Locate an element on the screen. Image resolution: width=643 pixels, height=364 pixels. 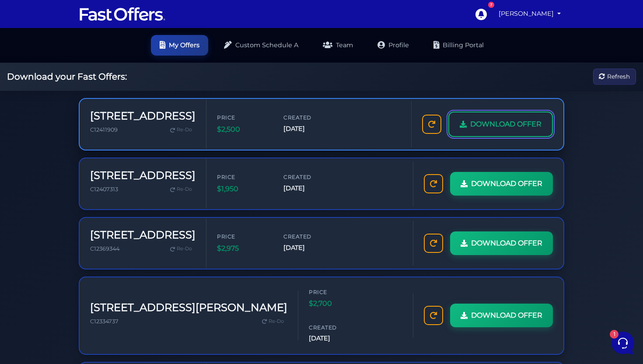
h2: Download your Fast Offers: is located at coordinates (67, 76).